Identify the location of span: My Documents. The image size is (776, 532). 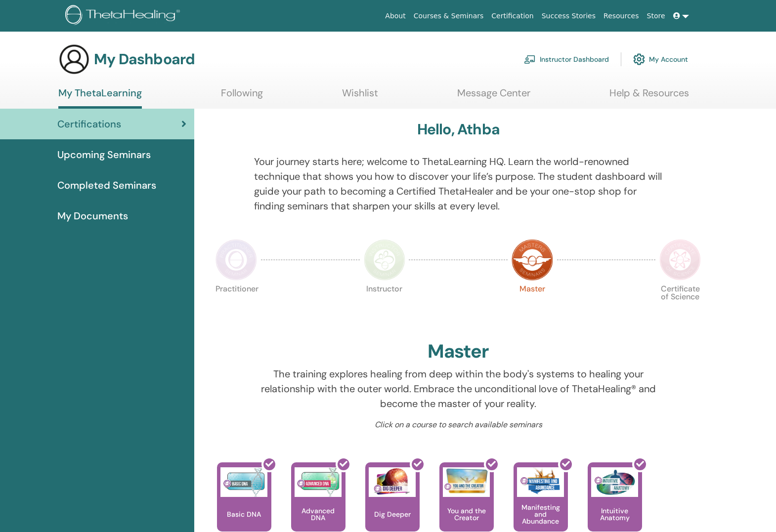
(92, 216).